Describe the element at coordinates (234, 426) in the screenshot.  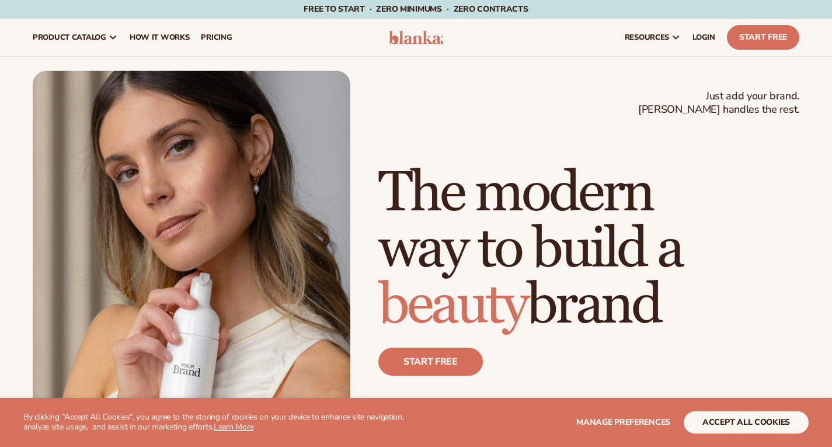
I see `a: Learn More` at that location.